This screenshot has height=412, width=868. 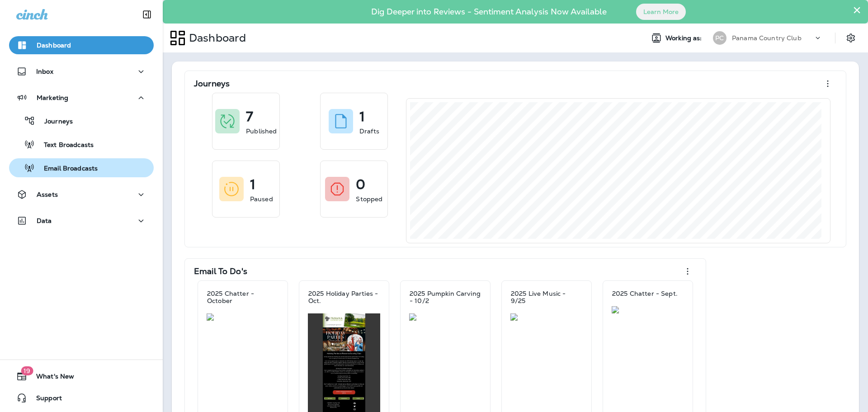 What do you see at coordinates (81, 121) in the screenshot?
I see `button: Journeys` at bounding box center [81, 121].